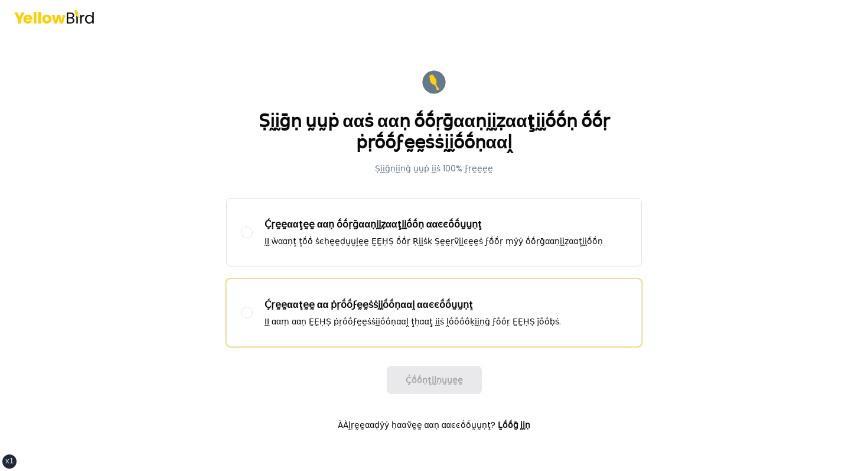 This screenshot has width=868, height=471. Describe the element at coordinates (9, 461) in the screenshot. I see `div: xl` at that location.